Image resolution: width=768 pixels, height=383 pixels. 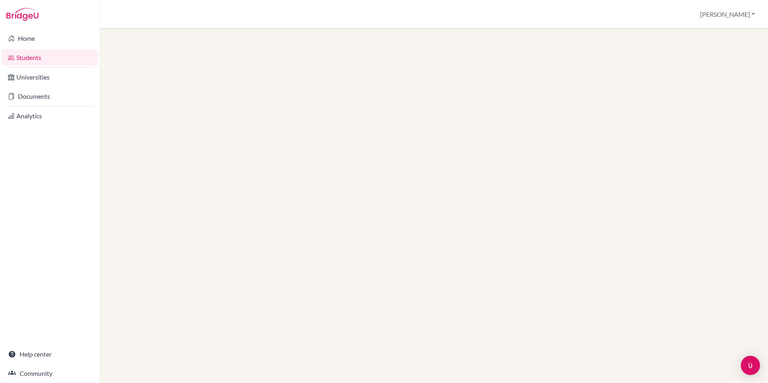 What do you see at coordinates (50, 373) in the screenshot?
I see `a: Community` at bounding box center [50, 373].